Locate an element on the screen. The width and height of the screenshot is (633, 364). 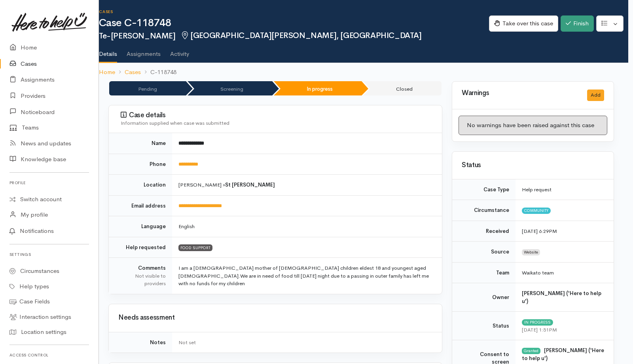
div: Not set is located at coordinates (305, 343).